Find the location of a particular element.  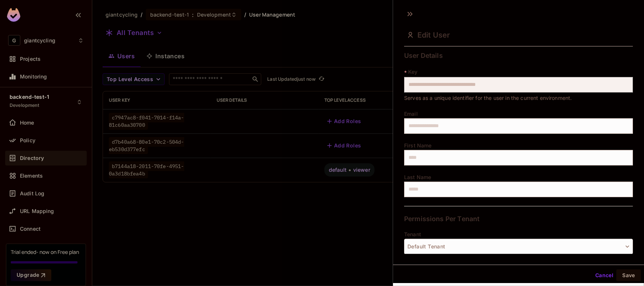

span: Last Name is located at coordinates (418, 177).